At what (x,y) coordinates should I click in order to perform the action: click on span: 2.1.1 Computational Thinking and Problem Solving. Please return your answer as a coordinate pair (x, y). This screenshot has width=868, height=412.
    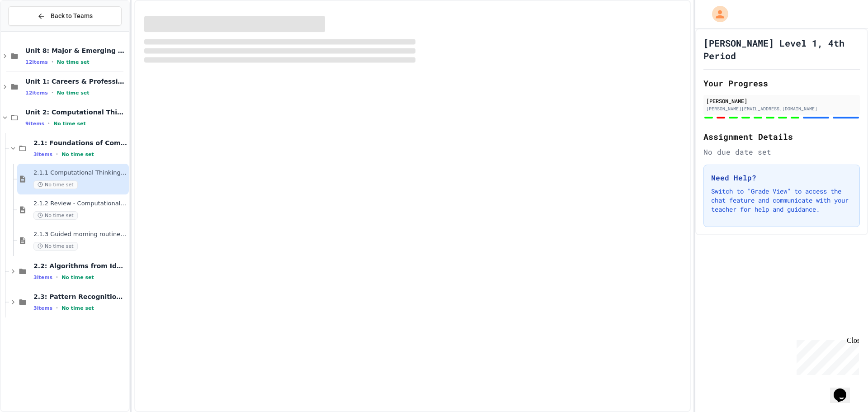
    Looking at the image, I should click on (80, 173).